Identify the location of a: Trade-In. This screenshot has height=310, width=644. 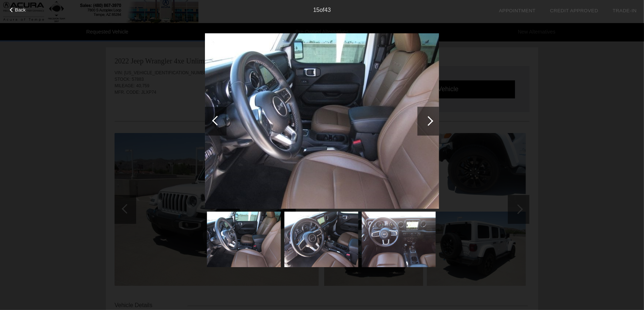
(624, 11).